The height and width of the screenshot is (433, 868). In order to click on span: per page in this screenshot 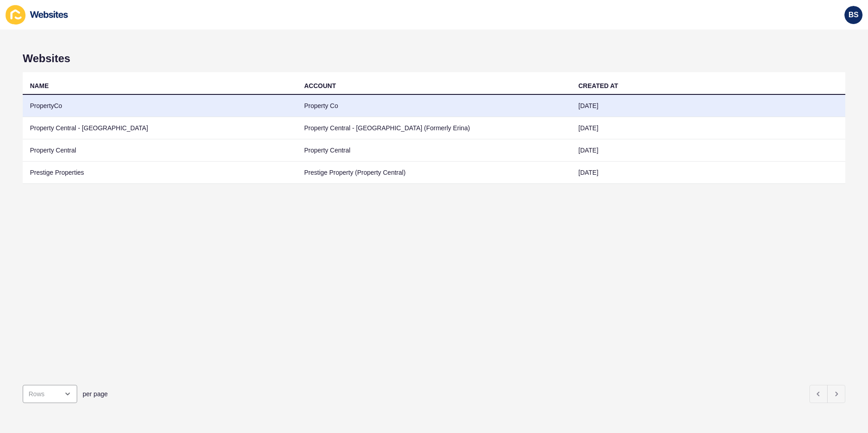, I will do `click(95, 394)`.